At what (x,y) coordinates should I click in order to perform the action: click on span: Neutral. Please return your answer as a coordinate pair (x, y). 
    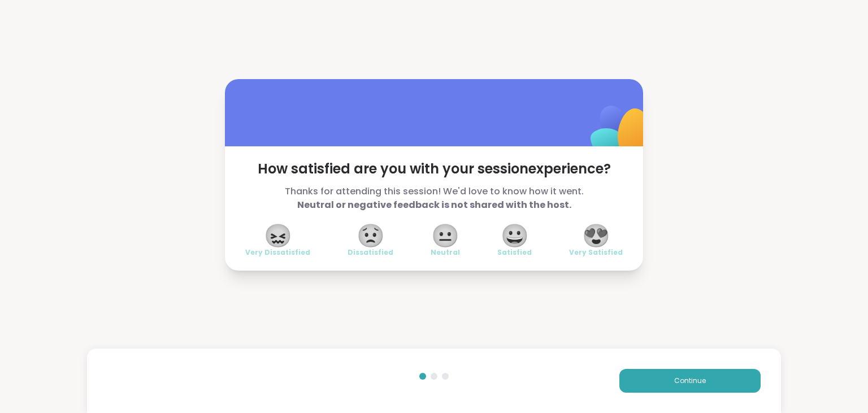
    Looking at the image, I should click on (446, 252).